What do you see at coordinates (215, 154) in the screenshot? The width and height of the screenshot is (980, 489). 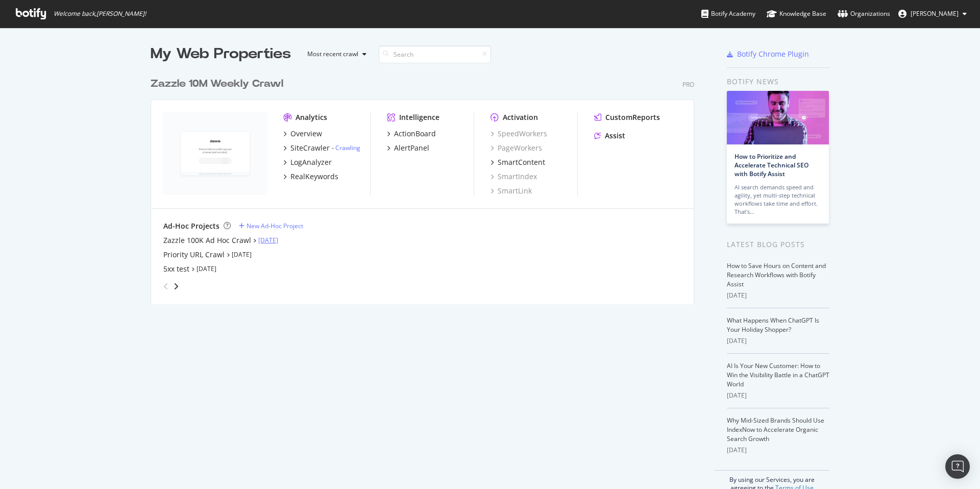 I see `img: zazzle.com` at bounding box center [215, 154].